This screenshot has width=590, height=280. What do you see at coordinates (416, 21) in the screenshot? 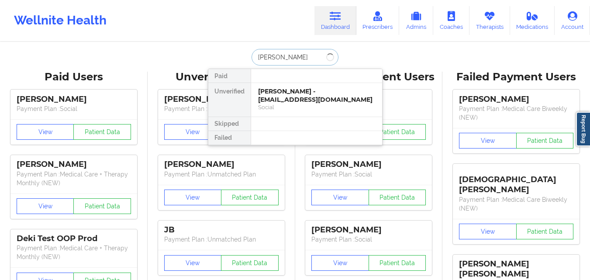
I see `a: Admins` at bounding box center [416, 21].